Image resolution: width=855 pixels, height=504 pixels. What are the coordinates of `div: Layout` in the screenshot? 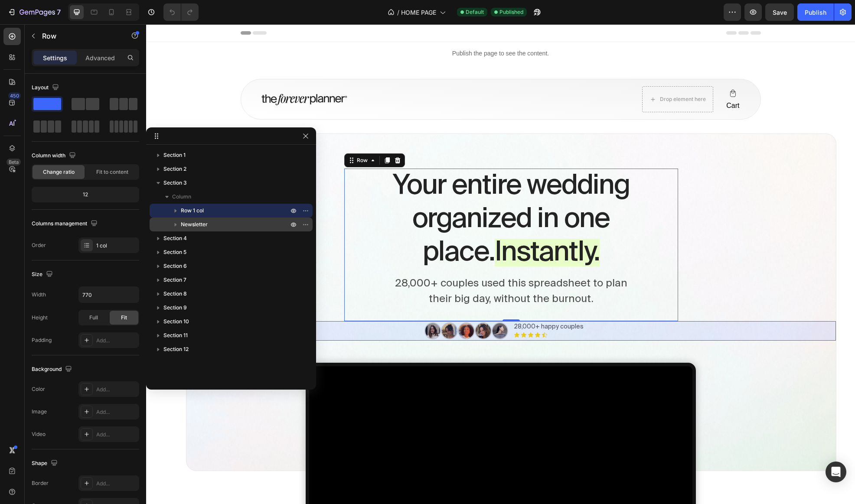 It's located at (46, 88).